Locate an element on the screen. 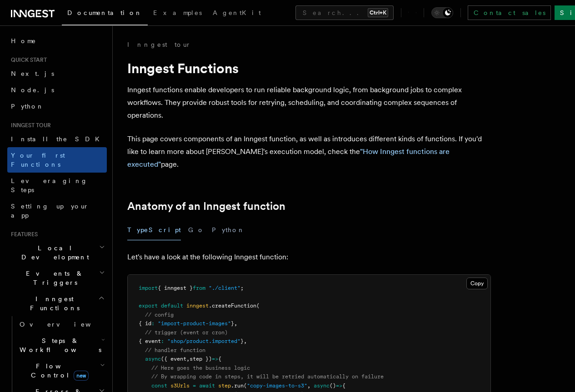 The image size is (575, 392). span: // handler function is located at coordinates (175, 351).